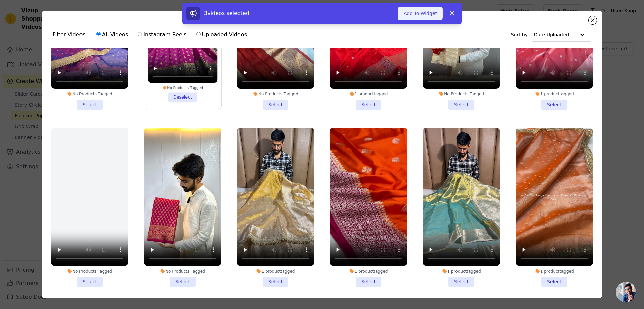  What do you see at coordinates (162, 35) in the screenshot?
I see `label: Instagram Reels` at bounding box center [162, 35].